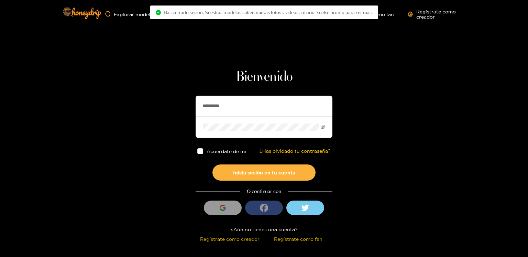 Image resolution: width=528 pixels, height=257 pixels. Describe the element at coordinates (264, 172) in the screenshot. I see `button: Inicia sesión en tu cuenta` at that location.